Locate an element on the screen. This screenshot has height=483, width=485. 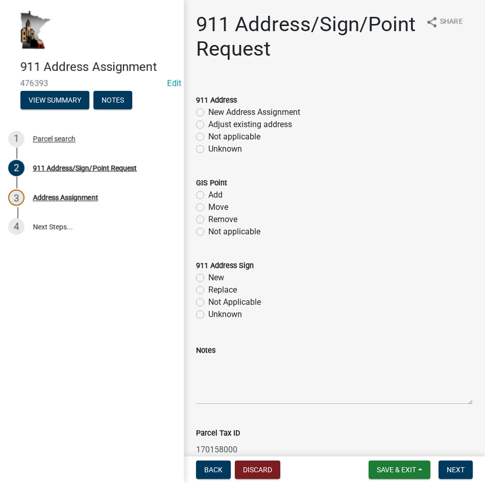
h4: 911 Address Assignment is located at coordinates (98, 67).